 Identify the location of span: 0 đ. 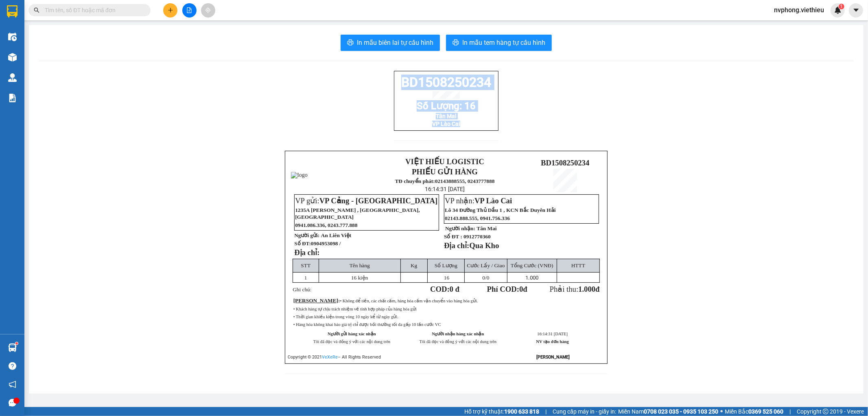
(454, 289).